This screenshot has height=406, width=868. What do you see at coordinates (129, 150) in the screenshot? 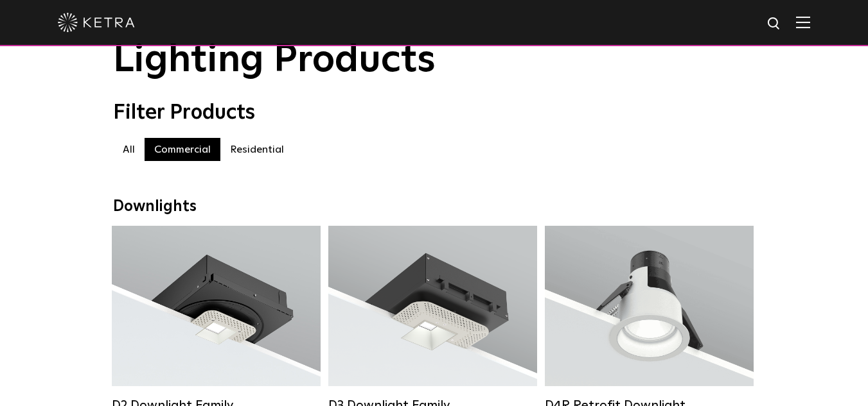
I see `label: All` at bounding box center [129, 150].